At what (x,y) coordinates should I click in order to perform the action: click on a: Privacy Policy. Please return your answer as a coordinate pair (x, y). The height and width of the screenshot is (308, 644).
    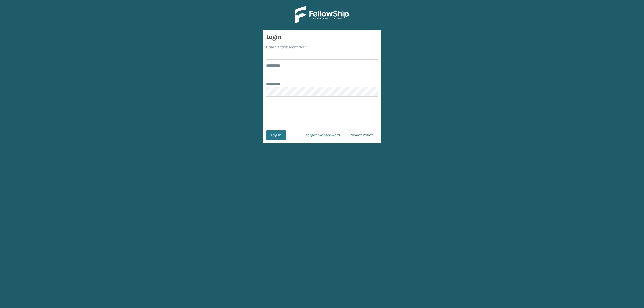
    Looking at the image, I should click on (361, 135).